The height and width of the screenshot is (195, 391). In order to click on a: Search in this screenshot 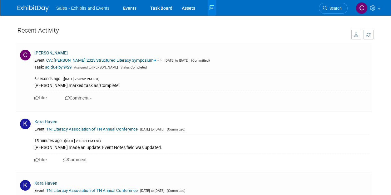, I will do `click(333, 8)`.